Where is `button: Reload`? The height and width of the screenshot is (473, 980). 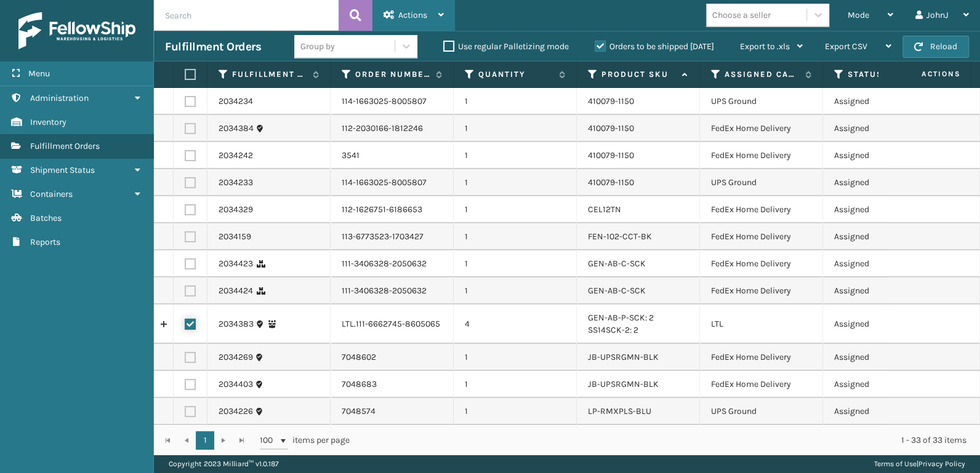
button: Reload is located at coordinates (935, 47).